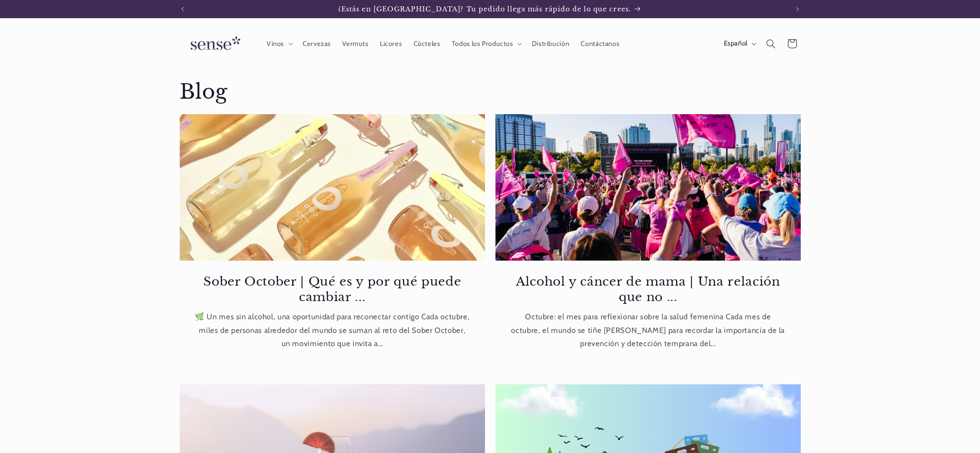 The width and height of the screenshot is (980, 453). I want to click on summary: Vinos, so click(278, 43).